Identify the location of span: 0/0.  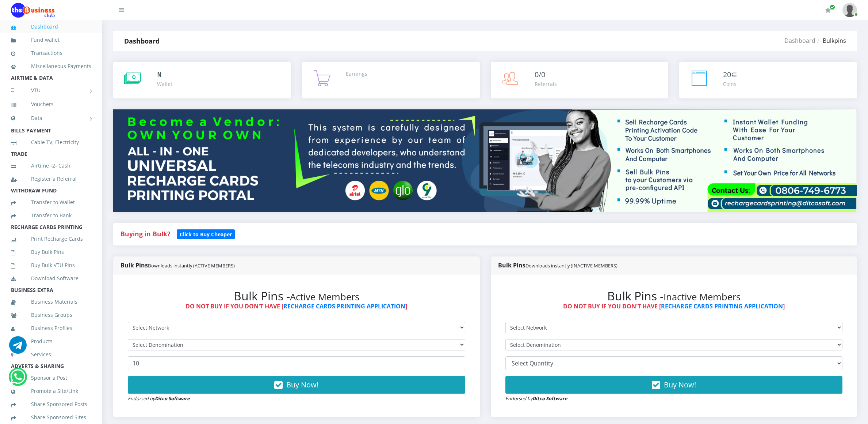
(540, 74).